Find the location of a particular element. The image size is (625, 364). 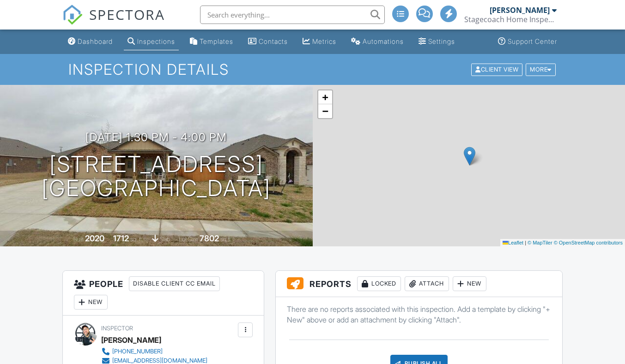

a: Support Center is located at coordinates (528, 41).